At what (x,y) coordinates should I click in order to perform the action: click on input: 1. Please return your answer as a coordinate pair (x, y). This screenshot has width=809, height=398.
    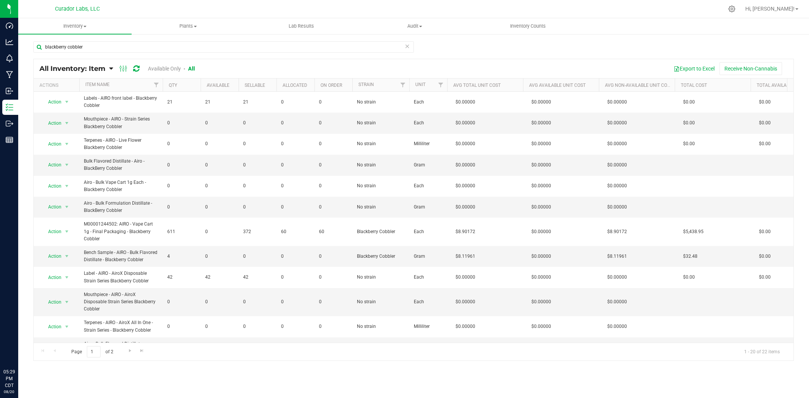
    Looking at the image, I should click on (94, 352).